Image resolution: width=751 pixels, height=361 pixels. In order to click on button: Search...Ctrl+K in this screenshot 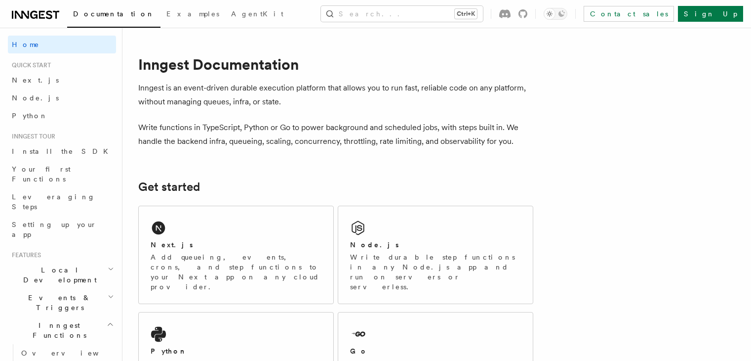, I will do `click(402, 14)`.